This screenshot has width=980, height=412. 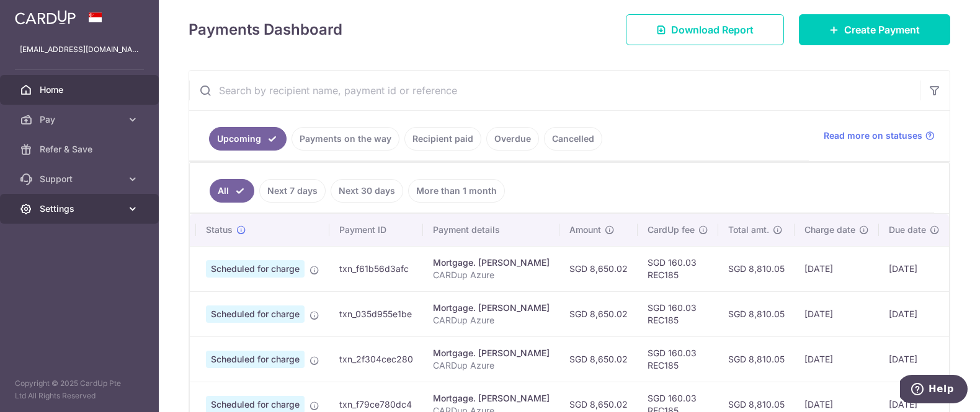 I want to click on td: txn_035d955e1be, so click(x=376, y=313).